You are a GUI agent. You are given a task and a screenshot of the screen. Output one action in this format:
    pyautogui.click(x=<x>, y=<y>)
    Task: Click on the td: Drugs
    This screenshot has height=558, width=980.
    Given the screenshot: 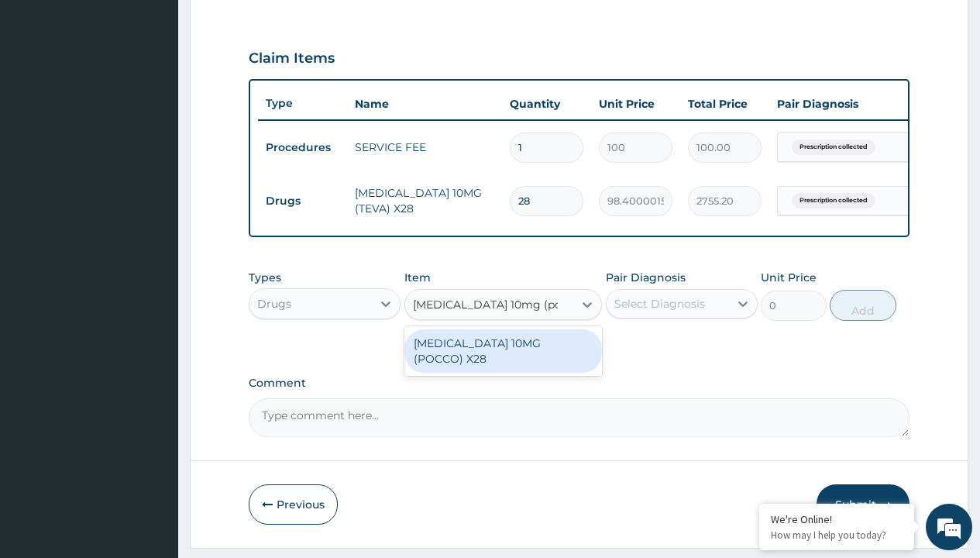 What is the action you would take?
    pyautogui.click(x=302, y=200)
    